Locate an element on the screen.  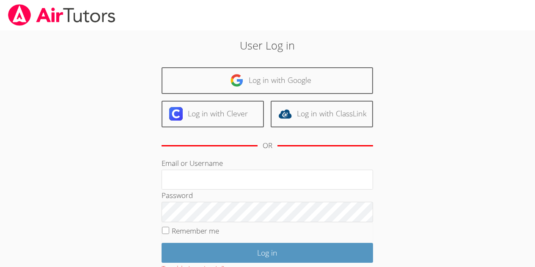
label: Remember me is located at coordinates (195, 230).